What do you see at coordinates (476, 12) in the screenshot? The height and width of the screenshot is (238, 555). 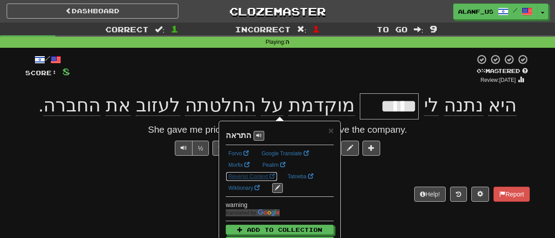 I see `span: alanf_us` at bounding box center [476, 12].